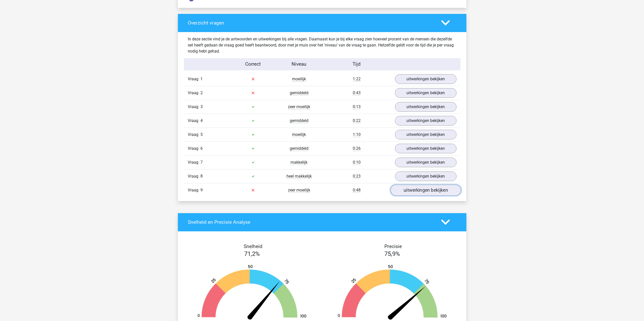 The height and width of the screenshot is (321, 644). What do you see at coordinates (252, 254) in the screenshot?
I see `span: 71,2%` at bounding box center [252, 254].